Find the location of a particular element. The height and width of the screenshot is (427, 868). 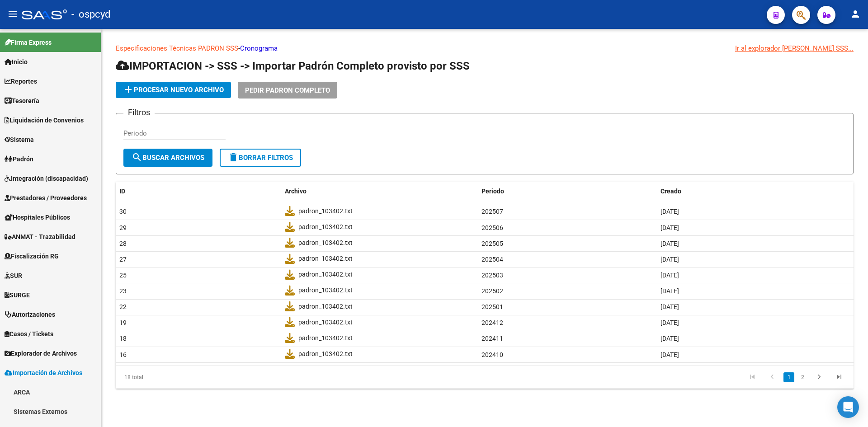

span: Firma Express is located at coordinates (28, 42).